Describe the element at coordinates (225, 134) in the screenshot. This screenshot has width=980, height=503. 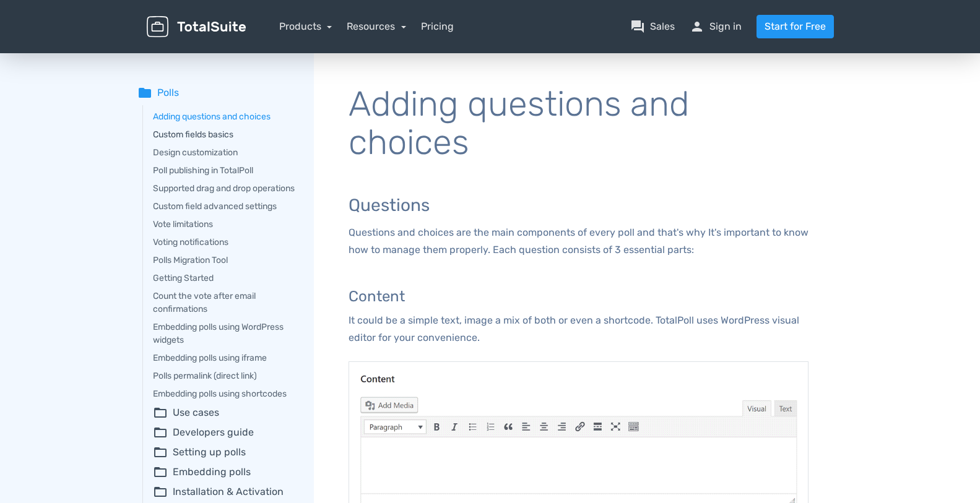
I see `a: Custom fields basics` at that location.